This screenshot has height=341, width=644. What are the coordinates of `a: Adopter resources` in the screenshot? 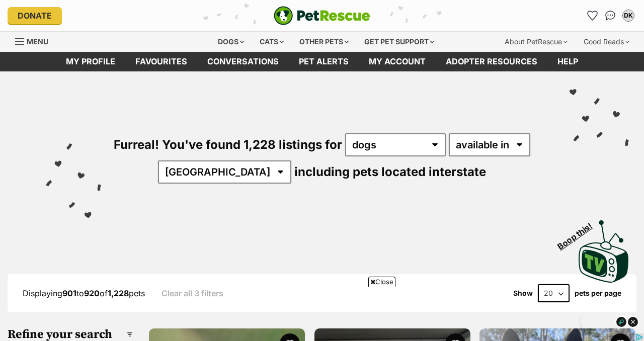 It's located at (492, 61).